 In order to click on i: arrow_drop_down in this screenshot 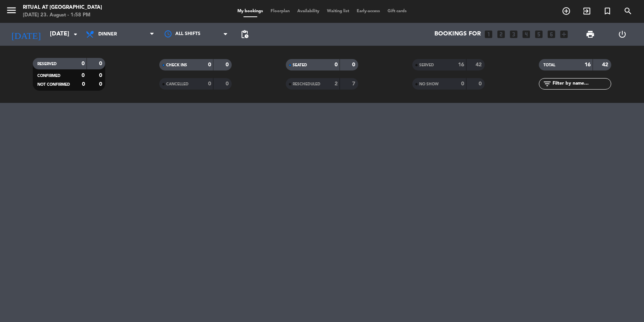, I will do `click(75, 34)`.